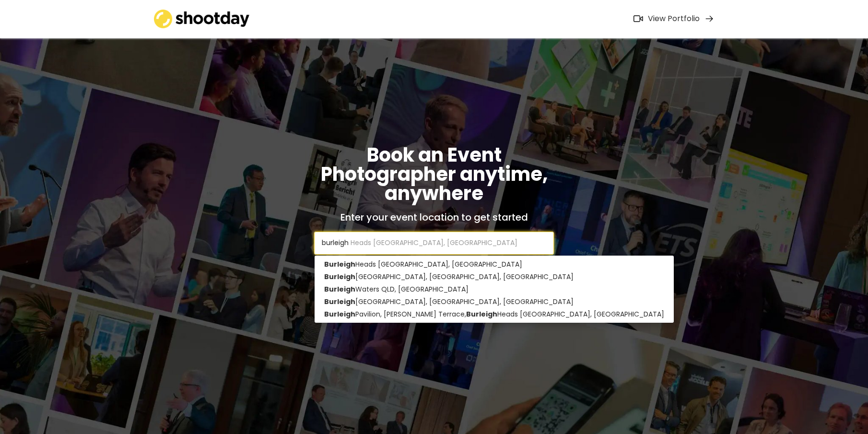 The image size is (868, 434). Describe the element at coordinates (639, 19) in the screenshot. I see `img: Icon%20feather-video%402x.png` at that location.